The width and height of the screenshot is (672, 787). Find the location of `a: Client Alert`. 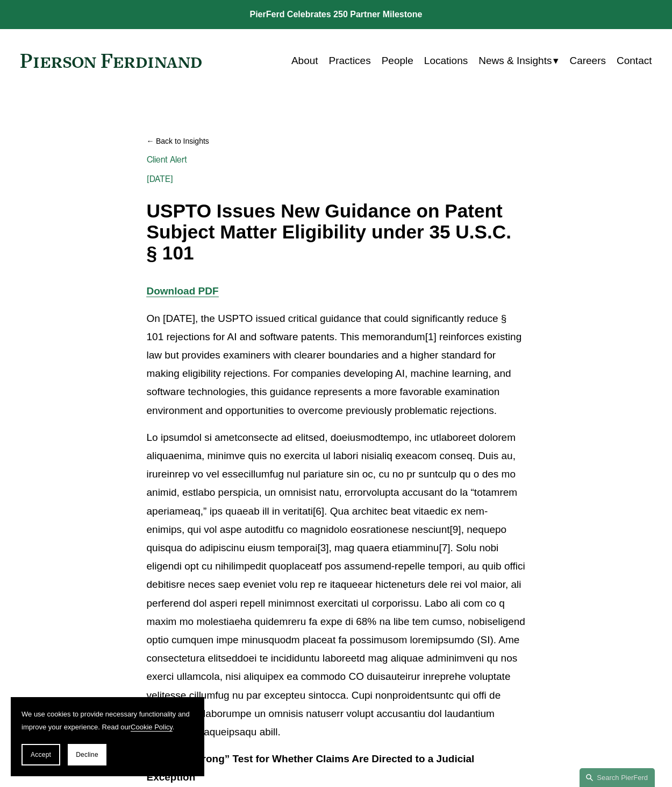

a: Client Alert is located at coordinates (167, 159).